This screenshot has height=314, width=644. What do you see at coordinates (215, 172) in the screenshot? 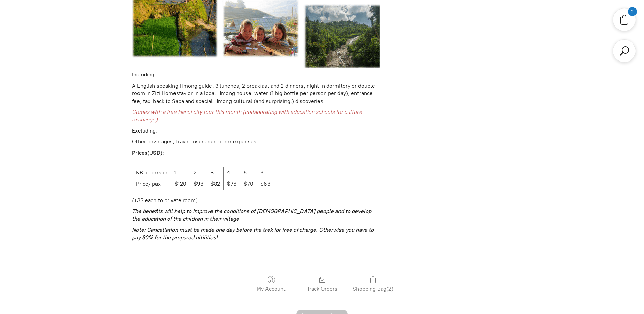
I see `td: 3` at bounding box center [215, 172].